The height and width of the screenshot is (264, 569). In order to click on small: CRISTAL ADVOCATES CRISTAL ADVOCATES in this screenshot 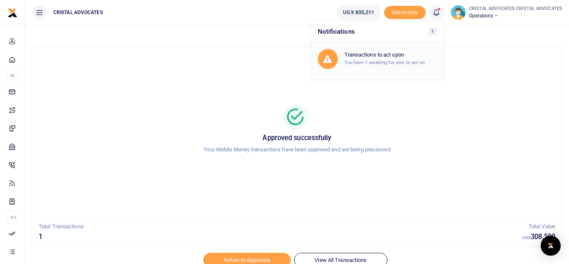, I will do `click(516, 9)`.